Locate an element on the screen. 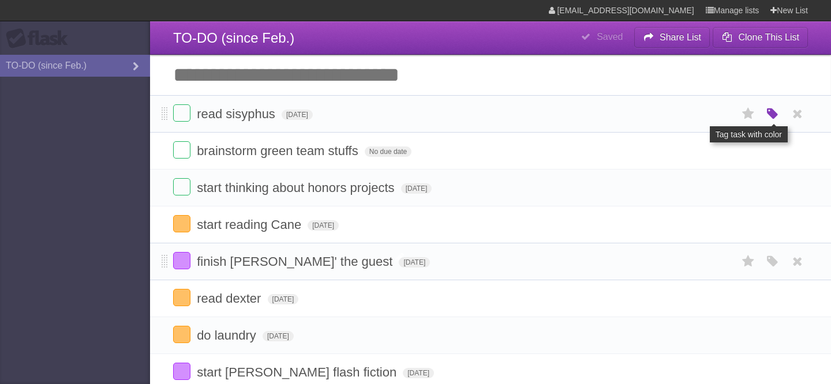 The image size is (831, 384). span: do laundry is located at coordinates (228, 335).